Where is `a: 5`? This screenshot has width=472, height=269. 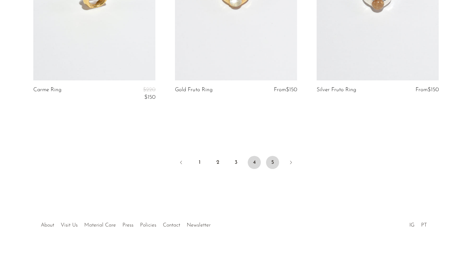 a: 5 is located at coordinates (272, 162).